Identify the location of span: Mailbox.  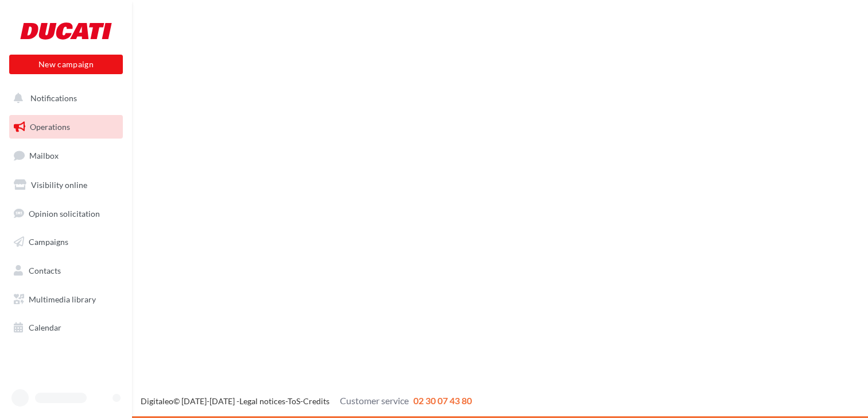
(44, 155).